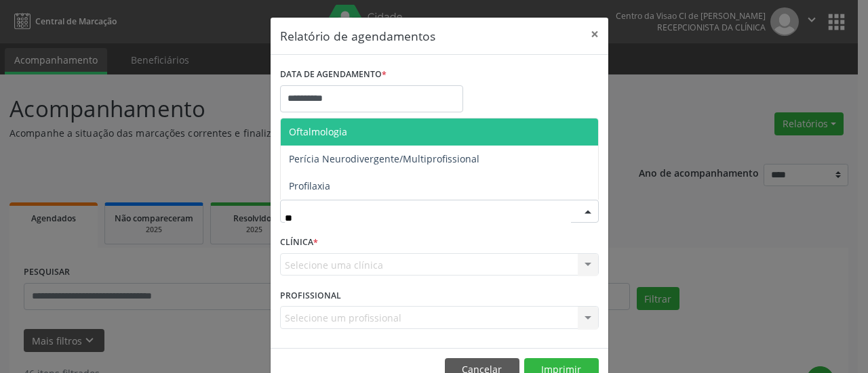 The image size is (868, 373). I want to click on label: DATA DE AGENDAMENTO, so click(333, 75).